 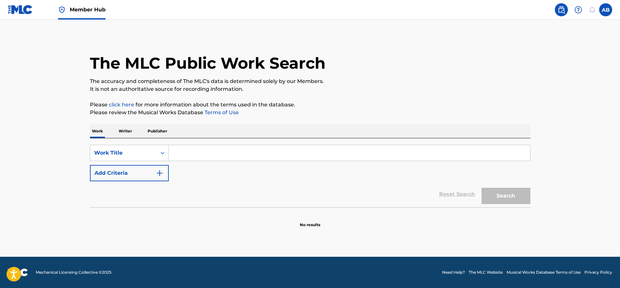 What do you see at coordinates (310, 81) in the screenshot?
I see `p: The accuracy and completeness of The MLC's data is determined solely by our Members.` at bounding box center [310, 81].